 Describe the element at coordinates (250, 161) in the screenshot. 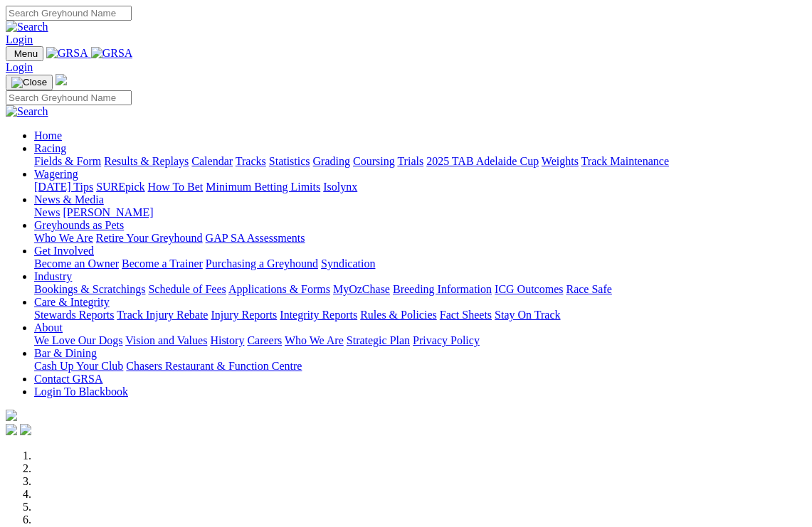

I see `a: Tracks` at that location.